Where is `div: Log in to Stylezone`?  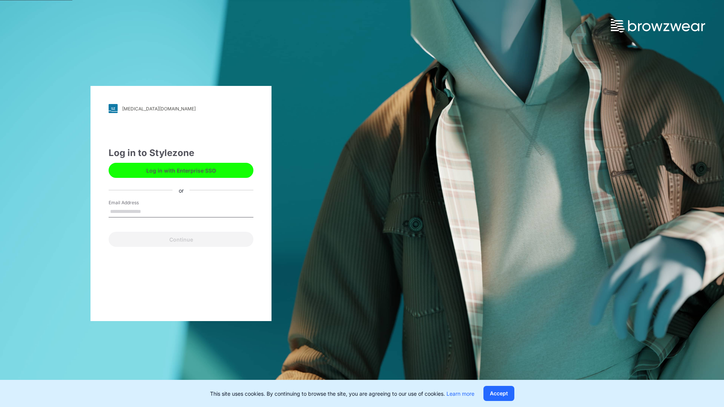 div: Log in to Stylezone is located at coordinates (181, 153).